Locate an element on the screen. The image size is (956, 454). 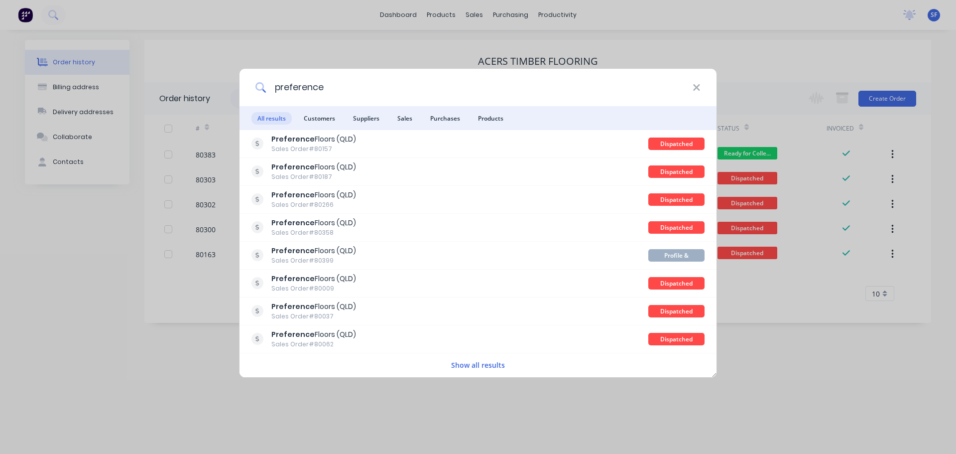
div: Sales Order #80187 is located at coordinates (314, 177).